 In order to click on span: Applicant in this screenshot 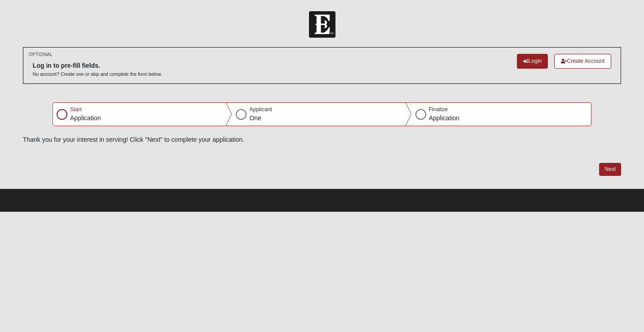, I will do `click(260, 110)`.